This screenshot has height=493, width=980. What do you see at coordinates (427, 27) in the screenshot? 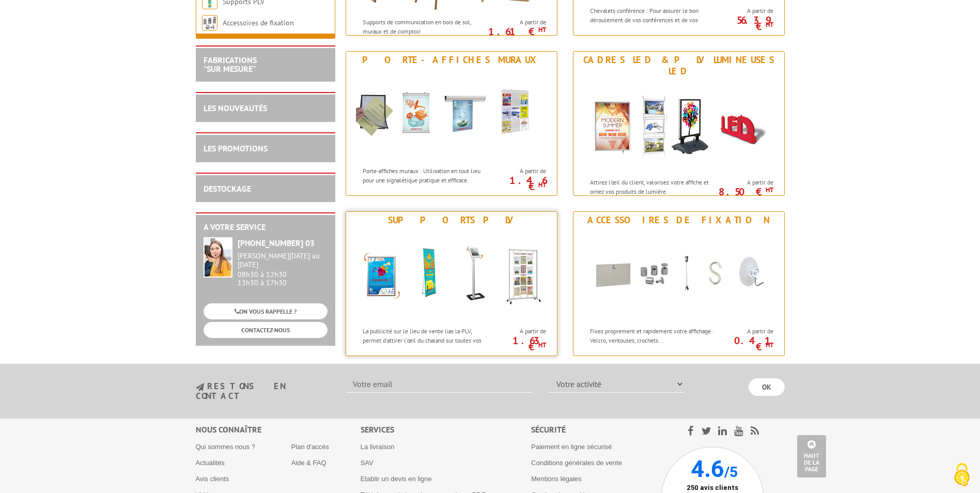
I see `p: Supports de communication en bois de sol, muraux et de comptoir` at bounding box center [427, 27].